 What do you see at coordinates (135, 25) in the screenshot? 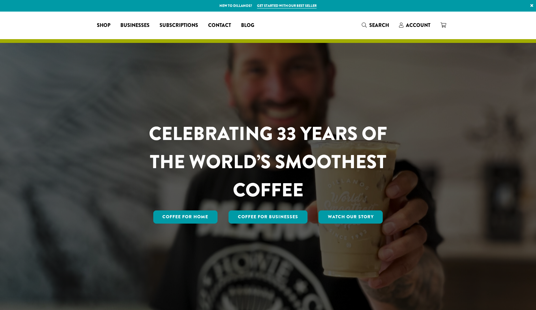
I see `span: Businesses` at bounding box center [135, 25].